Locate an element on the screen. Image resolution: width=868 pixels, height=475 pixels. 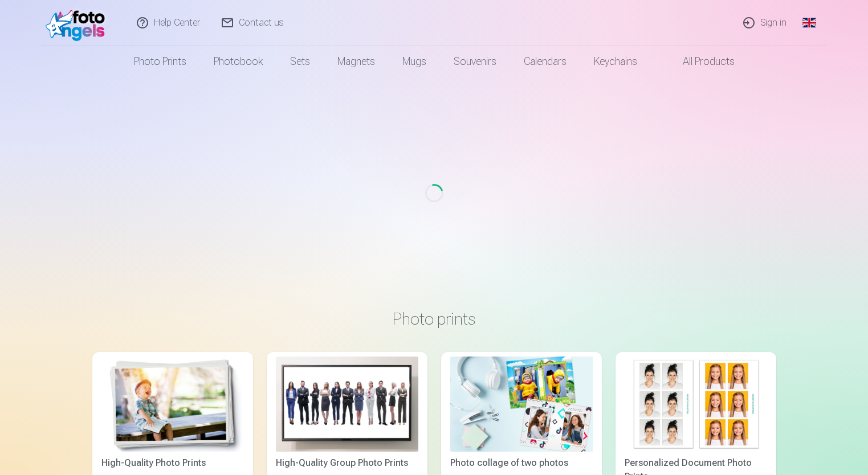
img: Personalized Document Photo Prints is located at coordinates (696, 404).